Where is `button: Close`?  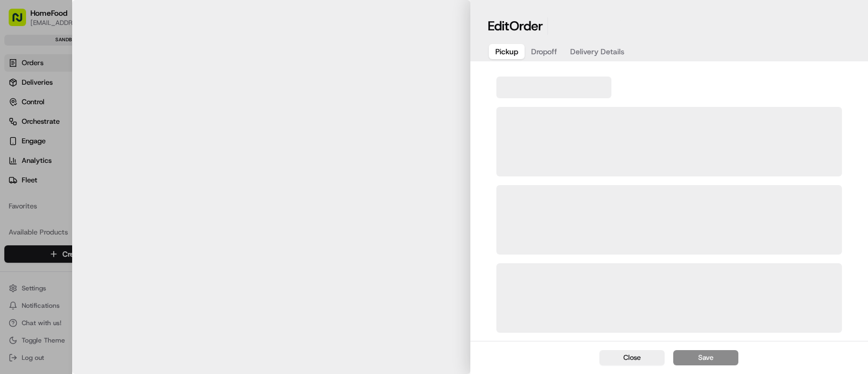 button: Close is located at coordinates (632, 358).